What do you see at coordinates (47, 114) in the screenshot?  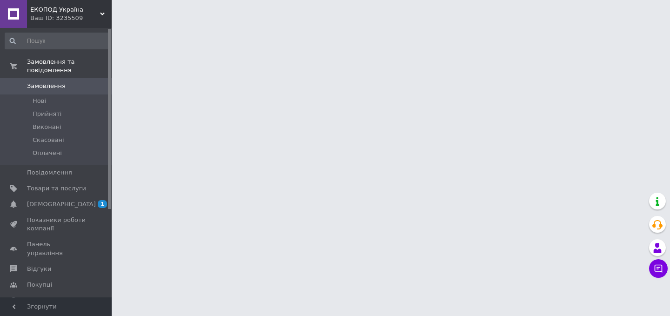 I see `span: Прийняті` at bounding box center [47, 114].